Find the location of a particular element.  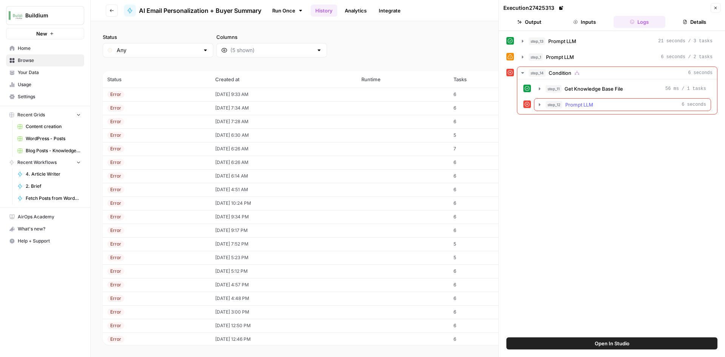

span: 6 seconds is located at coordinates (693, 105).